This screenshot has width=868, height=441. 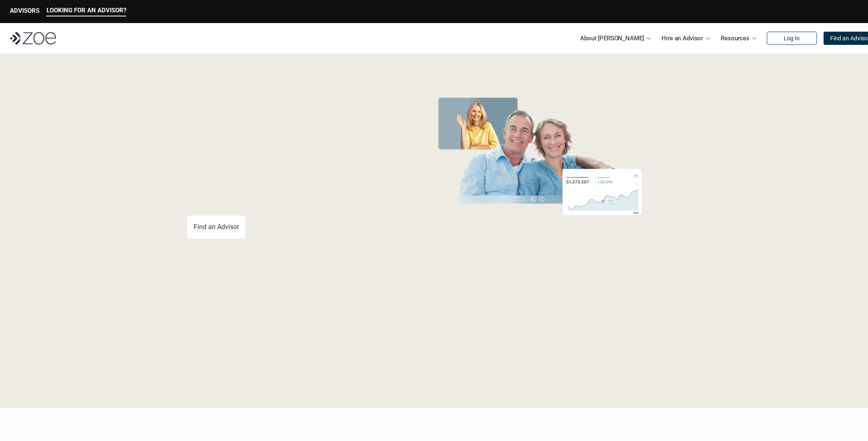 What do you see at coordinates (540, 235) in the screenshot?
I see `em: The information in the visuals above is for illustrative purposes only and does not represent an ...` at bounding box center [540, 235].